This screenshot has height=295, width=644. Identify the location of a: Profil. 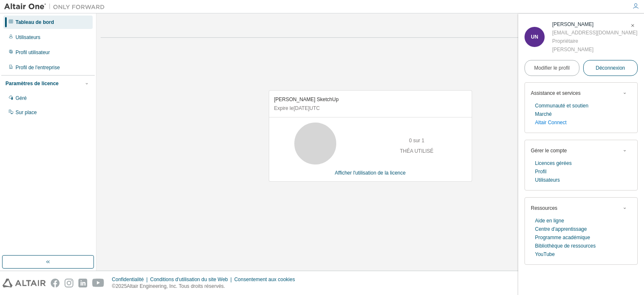
(541, 171).